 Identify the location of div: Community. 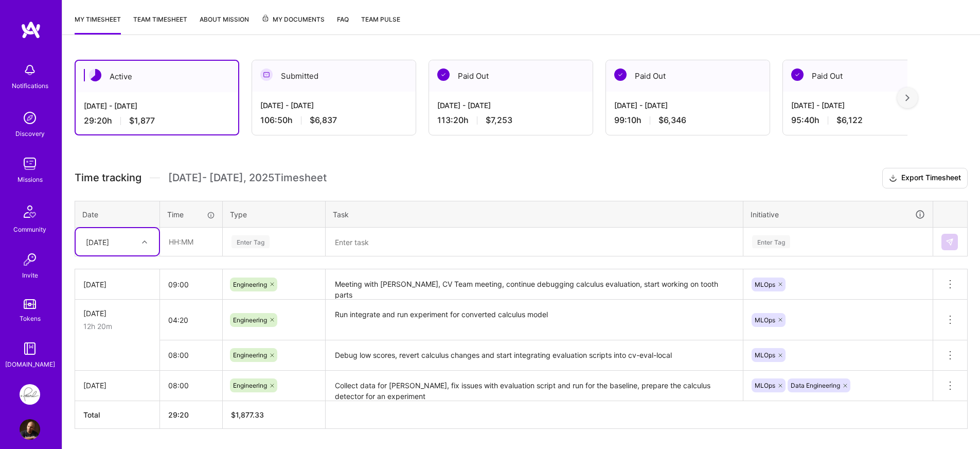
(30, 229).